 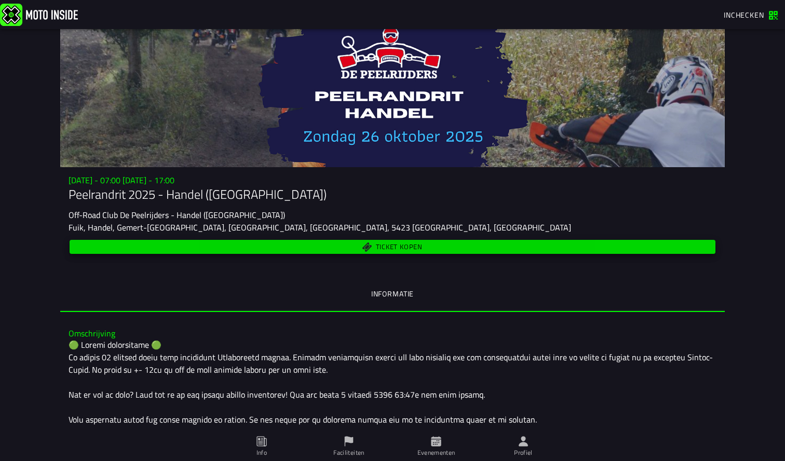 I want to click on span: Ticket kopen, so click(x=399, y=247).